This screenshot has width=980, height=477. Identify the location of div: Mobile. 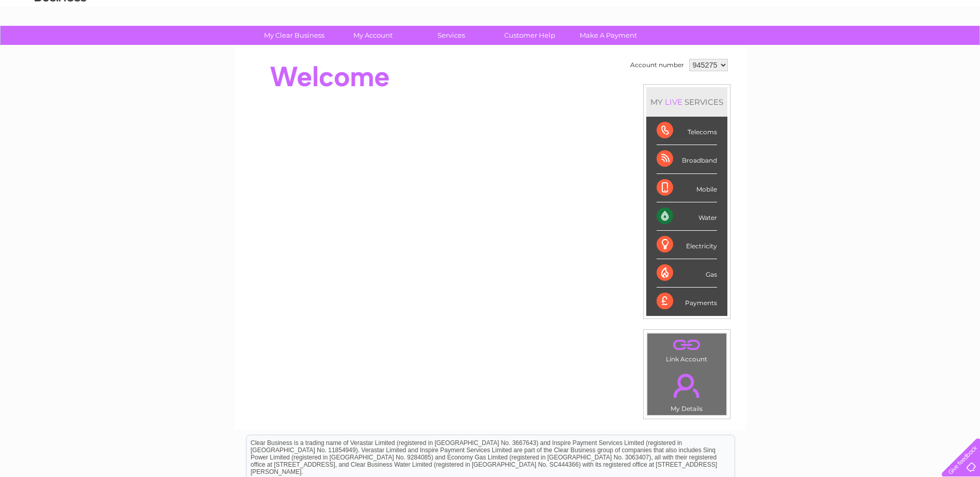
(686, 188).